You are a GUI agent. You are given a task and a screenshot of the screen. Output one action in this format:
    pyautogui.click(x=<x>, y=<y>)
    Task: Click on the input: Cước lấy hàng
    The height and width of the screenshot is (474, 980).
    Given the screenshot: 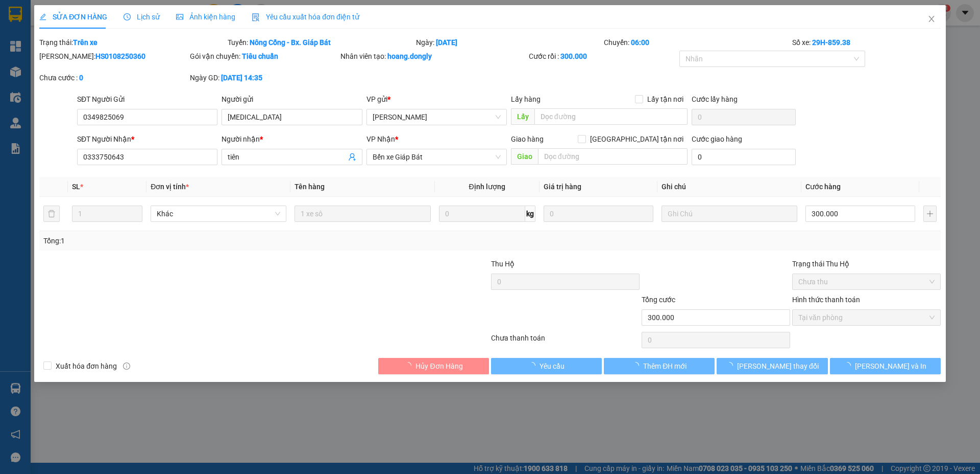 What is the action you would take?
    pyautogui.click(x=744, y=117)
    